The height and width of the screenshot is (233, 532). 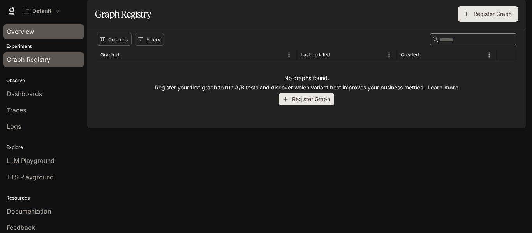 I want to click on button: All workspaces, so click(x=42, y=11).